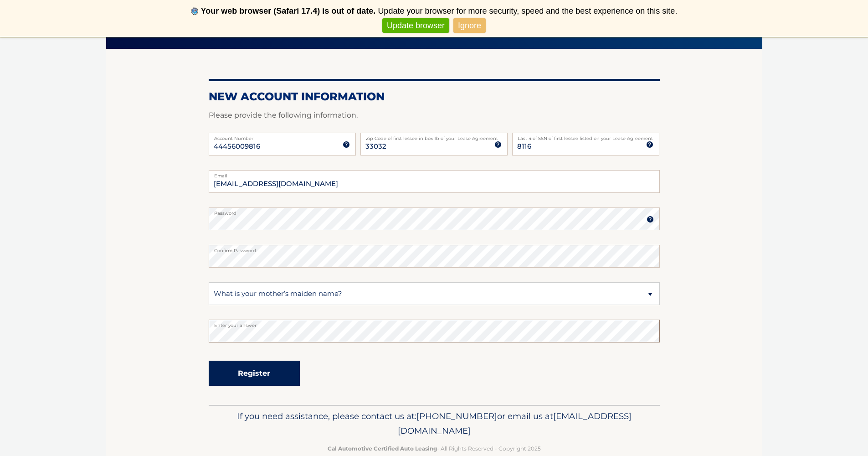 The image size is (868, 456). I want to click on p: If you need assistance, please contact us at: or email us at, so click(434, 423).